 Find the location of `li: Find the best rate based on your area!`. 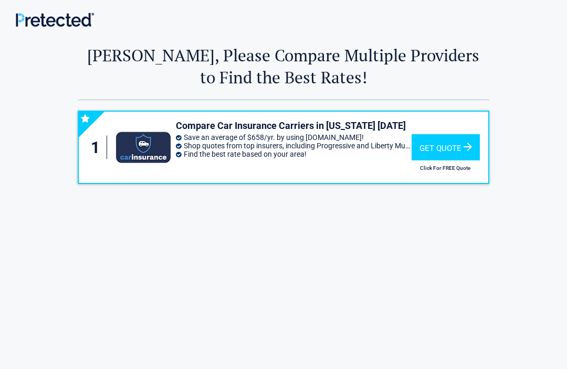

li: Find the best rate based on your area! is located at coordinates (293, 154).